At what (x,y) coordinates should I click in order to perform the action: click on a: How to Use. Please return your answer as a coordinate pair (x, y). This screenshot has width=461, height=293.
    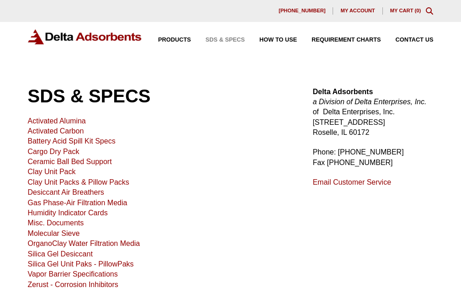
    Looking at the image, I should click on (271, 40).